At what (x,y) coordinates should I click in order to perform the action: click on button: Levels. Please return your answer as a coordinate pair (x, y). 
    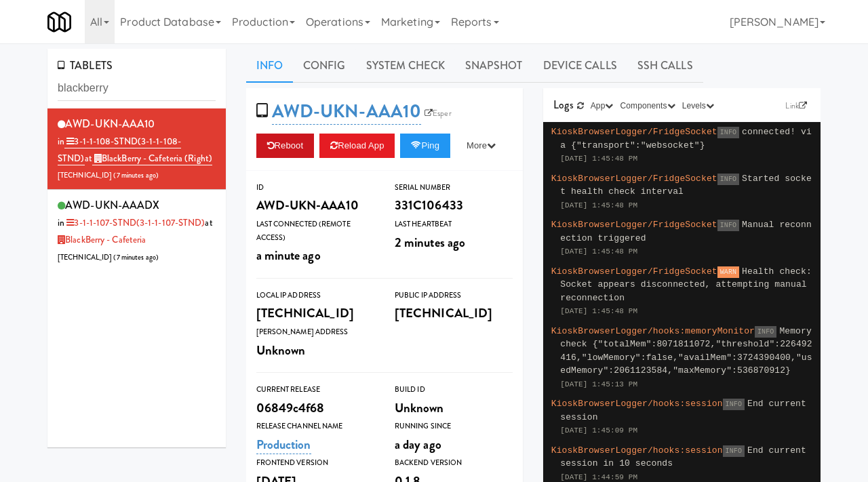
    Looking at the image, I should click on (698, 106).